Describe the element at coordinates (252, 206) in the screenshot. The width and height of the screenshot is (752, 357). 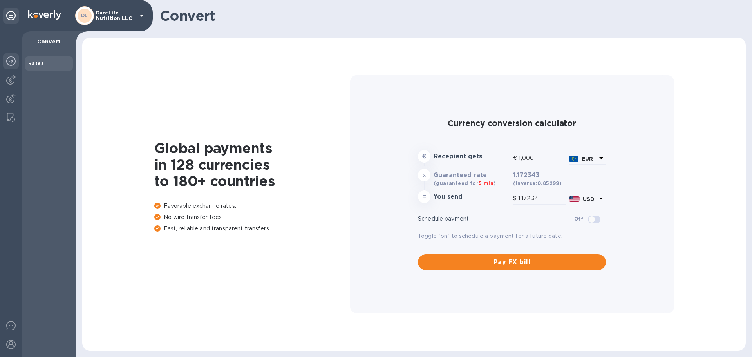
I see `p: Favorable exchange rates.` at that location.